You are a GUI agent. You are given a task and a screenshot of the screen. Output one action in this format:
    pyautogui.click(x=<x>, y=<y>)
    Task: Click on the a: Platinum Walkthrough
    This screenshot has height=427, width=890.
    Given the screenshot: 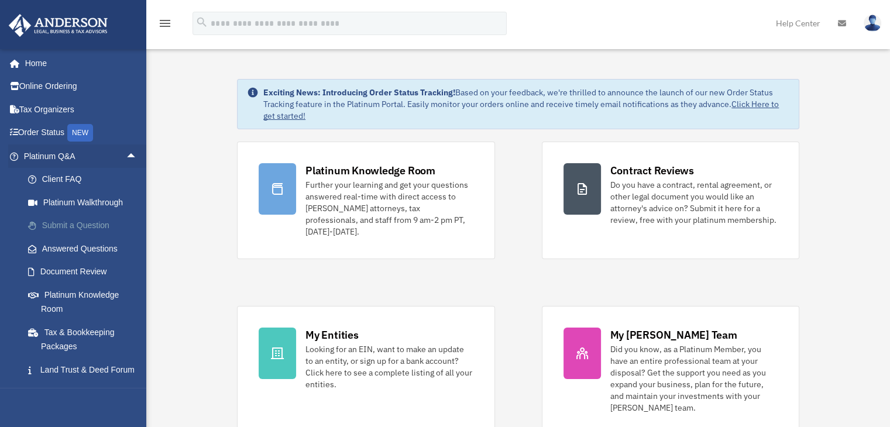 What is the action you would take?
    pyautogui.click(x=85, y=202)
    